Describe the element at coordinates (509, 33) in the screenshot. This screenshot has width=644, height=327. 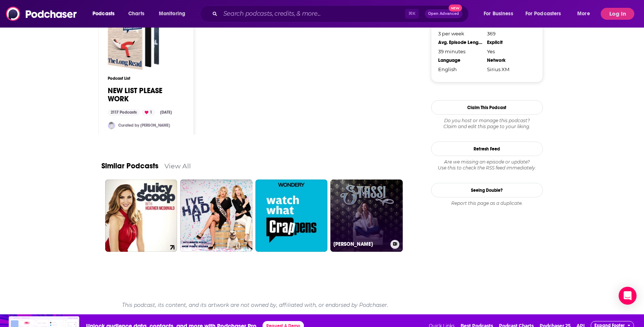
I see `div: 369` at that location.